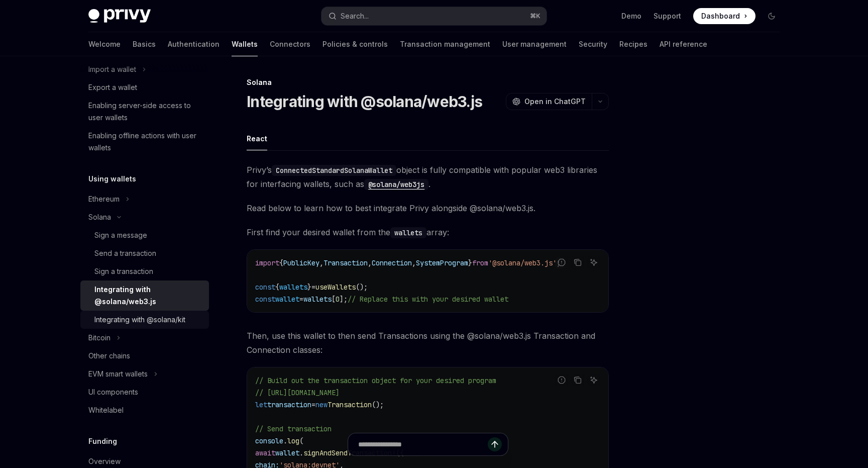  I want to click on h1: Integrating with @solana/web3.js, so click(364, 102).